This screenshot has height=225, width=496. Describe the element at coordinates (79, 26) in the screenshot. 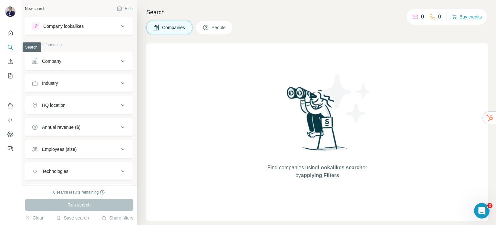

I see `button: Company lookalikes` at that location.